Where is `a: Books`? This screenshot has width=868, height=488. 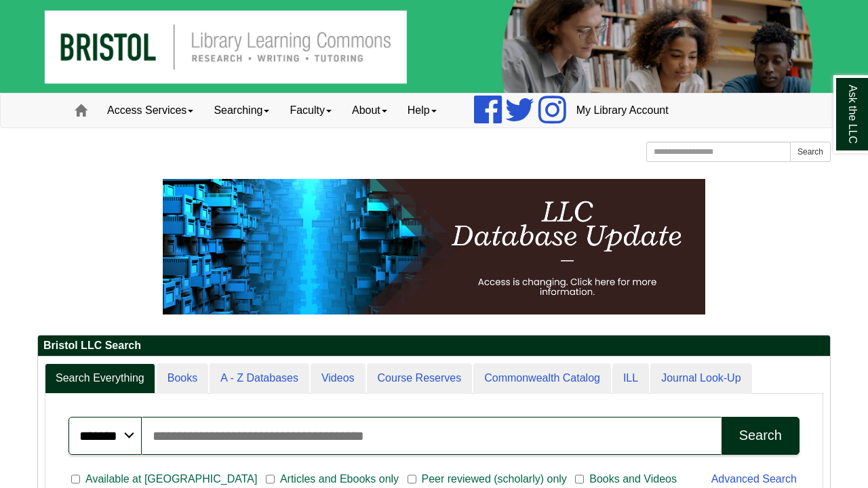
a: Books is located at coordinates (182, 378).